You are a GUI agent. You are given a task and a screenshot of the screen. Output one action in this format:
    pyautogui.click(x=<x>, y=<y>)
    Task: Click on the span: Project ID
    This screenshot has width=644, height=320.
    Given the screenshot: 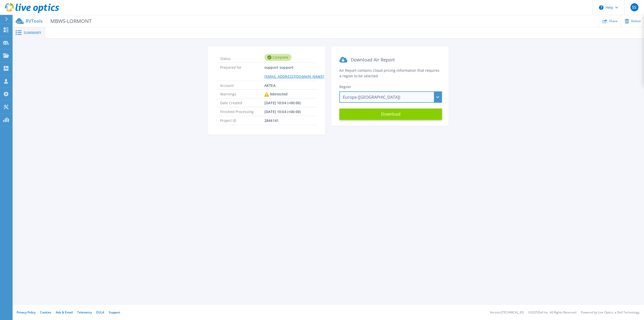 What is the action you would take?
    pyautogui.click(x=242, y=120)
    